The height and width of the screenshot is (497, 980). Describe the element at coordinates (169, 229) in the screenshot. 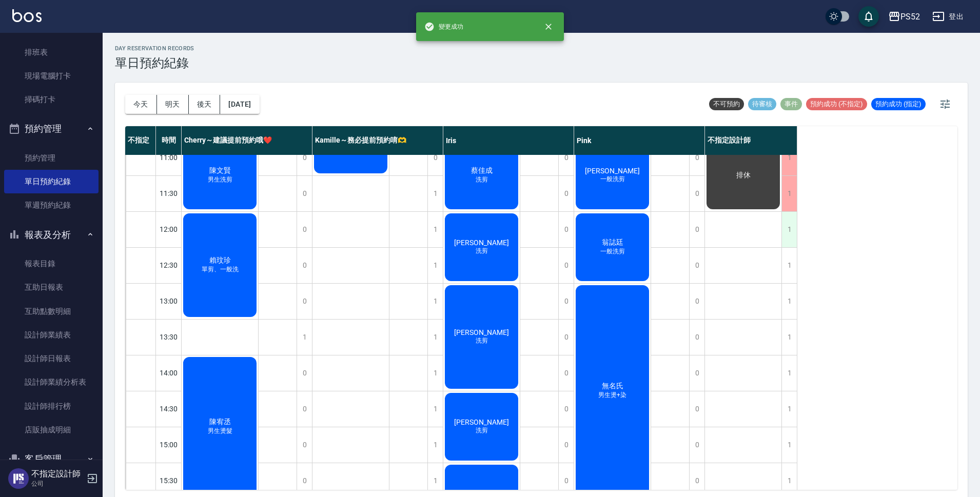

I see `div: 12:00` at that location.